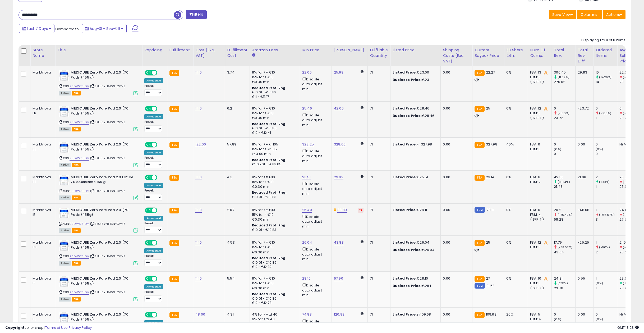 This screenshot has height=333, width=644. Describe the element at coordinates (630, 247) in the screenshot. I see `small: (-17.32%)` at that location.